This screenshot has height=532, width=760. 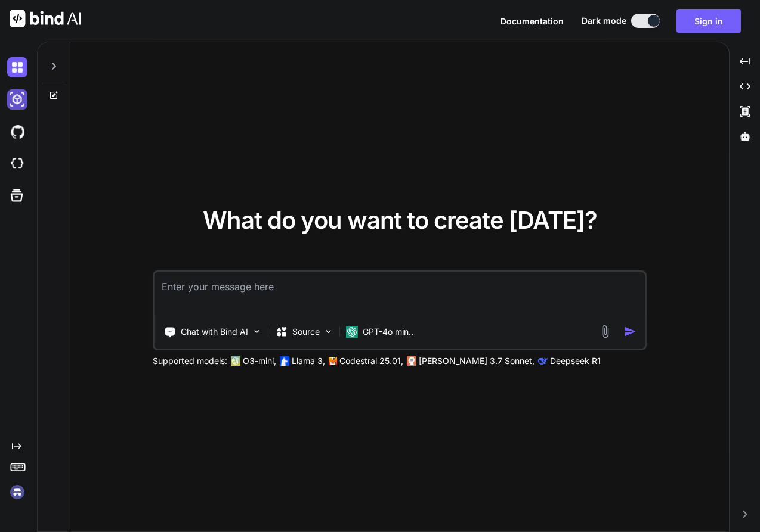 I want to click on img: Bind AI, so click(x=46, y=19).